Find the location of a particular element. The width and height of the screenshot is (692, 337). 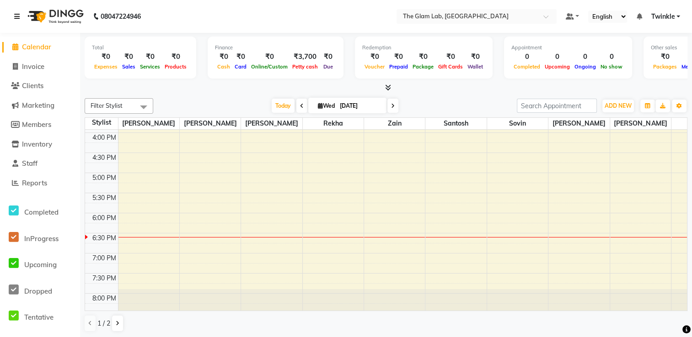

span: sovin is located at coordinates (517, 123).